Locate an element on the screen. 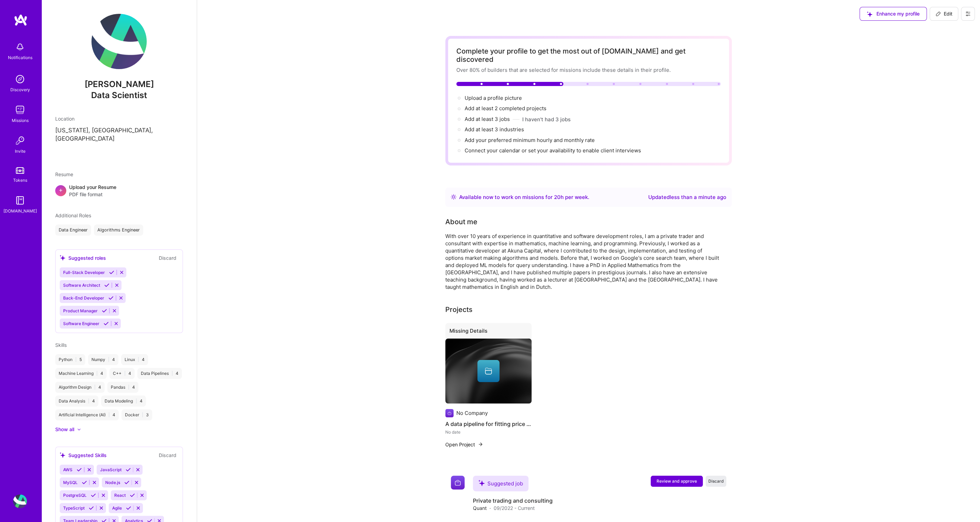 This screenshot has width=980, height=522. button: I haven't had 3 jobs is located at coordinates (547, 119).